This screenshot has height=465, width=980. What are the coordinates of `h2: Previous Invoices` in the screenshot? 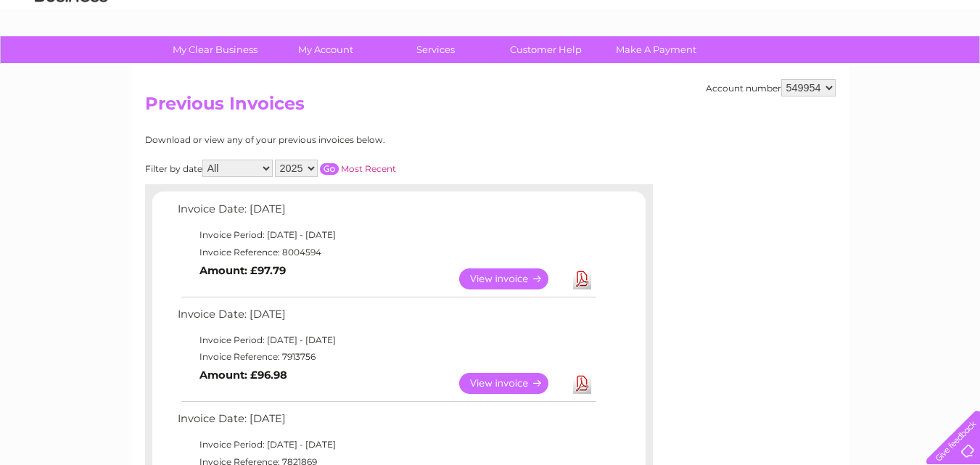 It's located at (490, 108).